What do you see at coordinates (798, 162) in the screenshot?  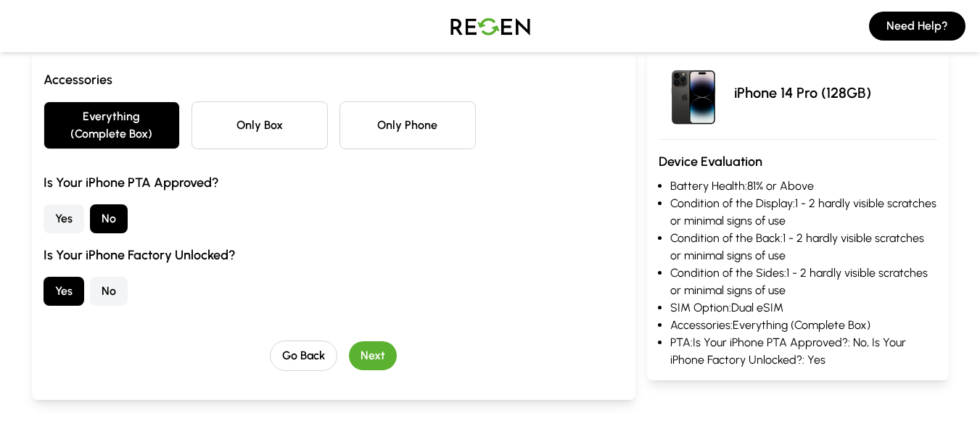 I see `h3: Device Evaluation` at bounding box center [798, 162].